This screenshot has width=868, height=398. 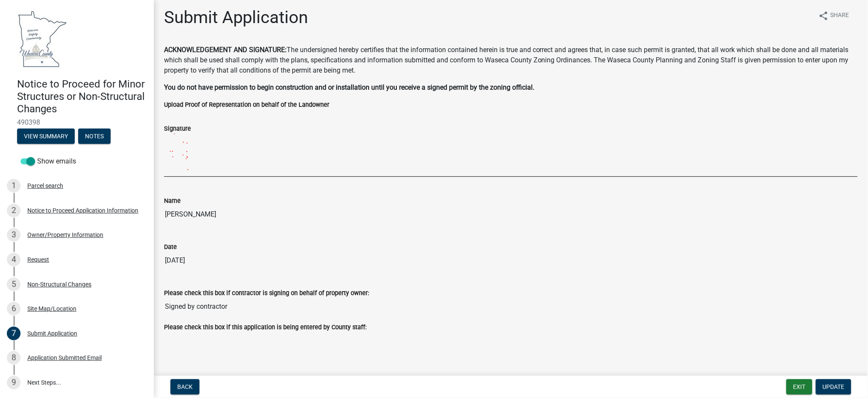 I want to click on div: 4, so click(x=13, y=260).